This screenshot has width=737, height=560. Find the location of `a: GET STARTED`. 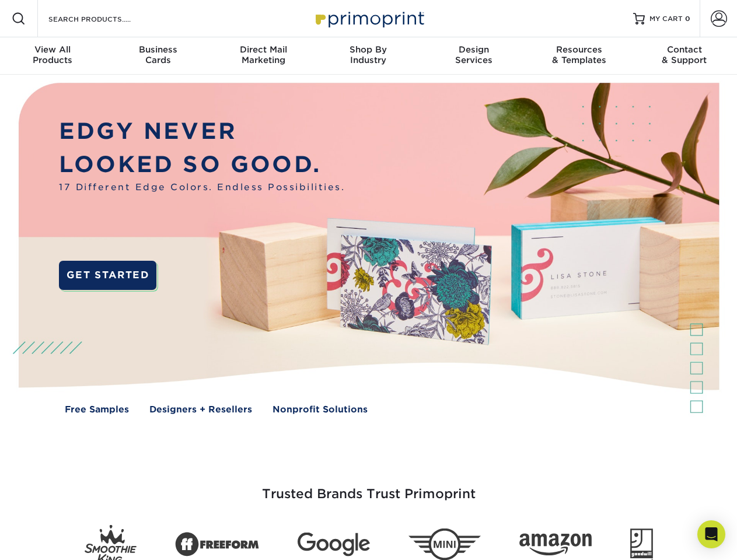

a: GET STARTED is located at coordinates (107, 275).